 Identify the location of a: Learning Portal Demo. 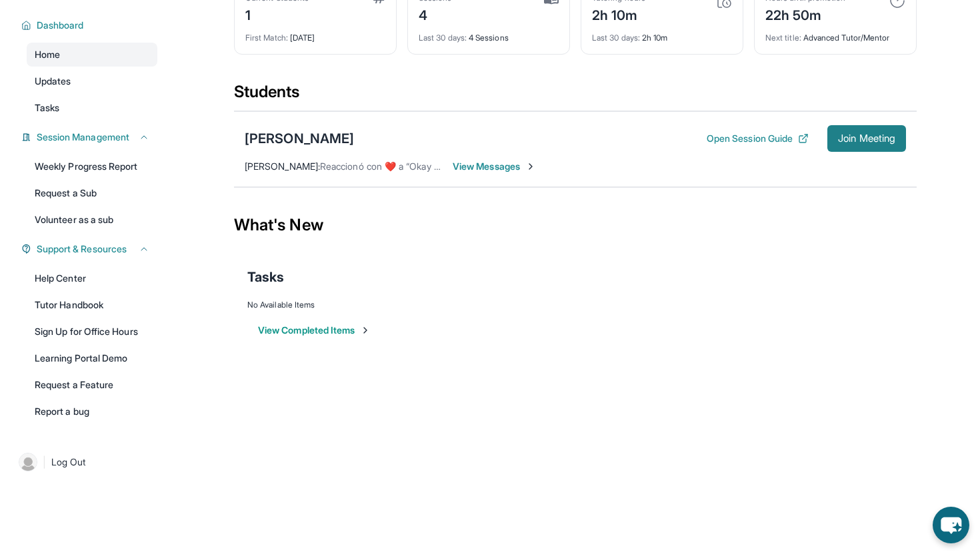
(92, 358).